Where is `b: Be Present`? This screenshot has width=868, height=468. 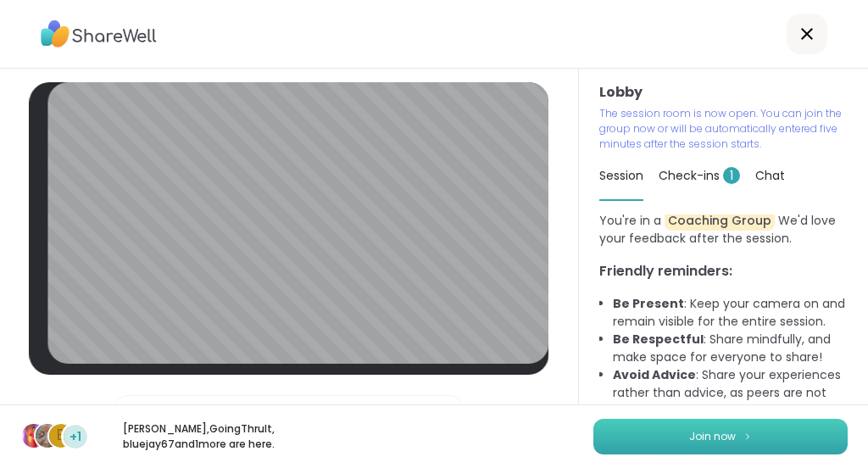 b: Be Present is located at coordinates (648, 303).